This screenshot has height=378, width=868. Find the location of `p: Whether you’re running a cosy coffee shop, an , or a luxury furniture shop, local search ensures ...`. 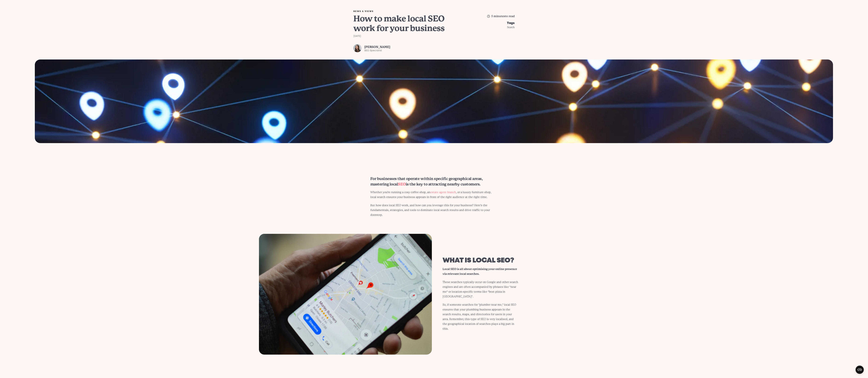

p: Whether you’re running a cosy coffee shop, an , or a luxury furniture shop, local search ensures ... is located at coordinates (434, 195).